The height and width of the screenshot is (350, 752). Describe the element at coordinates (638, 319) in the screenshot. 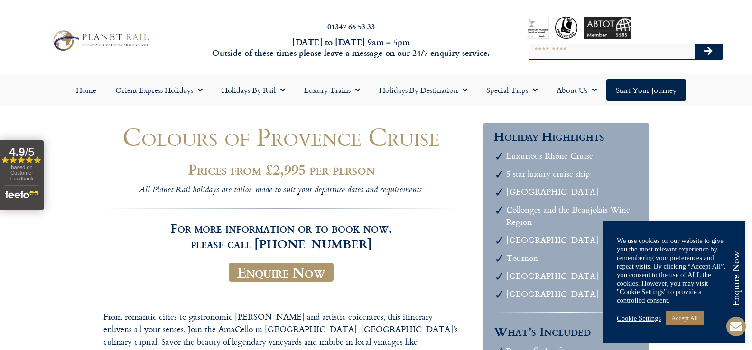

I see `a: Cookie Settings` at that location.